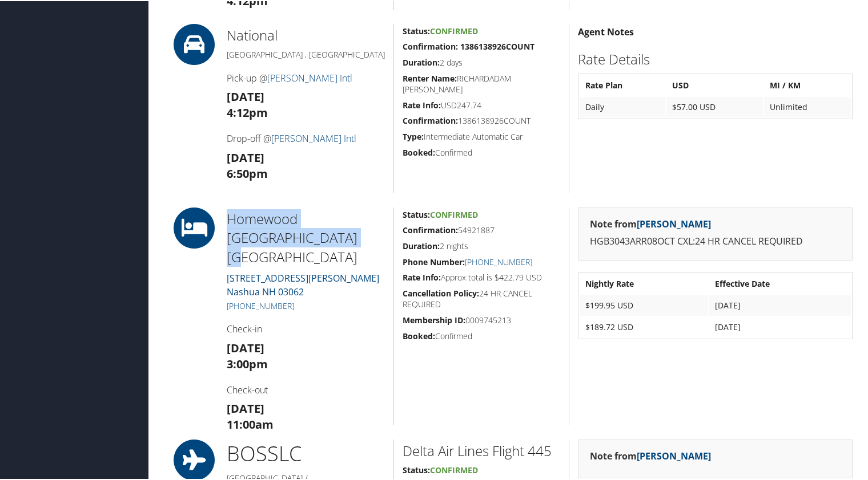 Image resolution: width=868 pixels, height=480 pixels. I want to click on strong: 4:12pm, so click(248, 111).